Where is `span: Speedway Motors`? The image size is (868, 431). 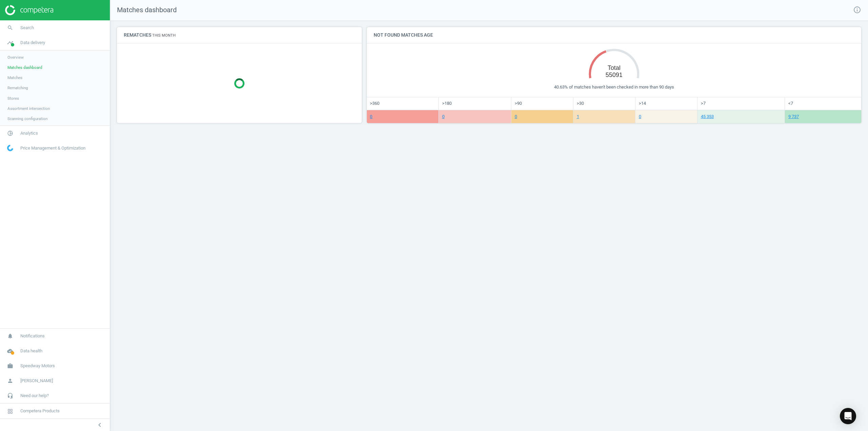
span: Speedway Motors is located at coordinates (38, 366).